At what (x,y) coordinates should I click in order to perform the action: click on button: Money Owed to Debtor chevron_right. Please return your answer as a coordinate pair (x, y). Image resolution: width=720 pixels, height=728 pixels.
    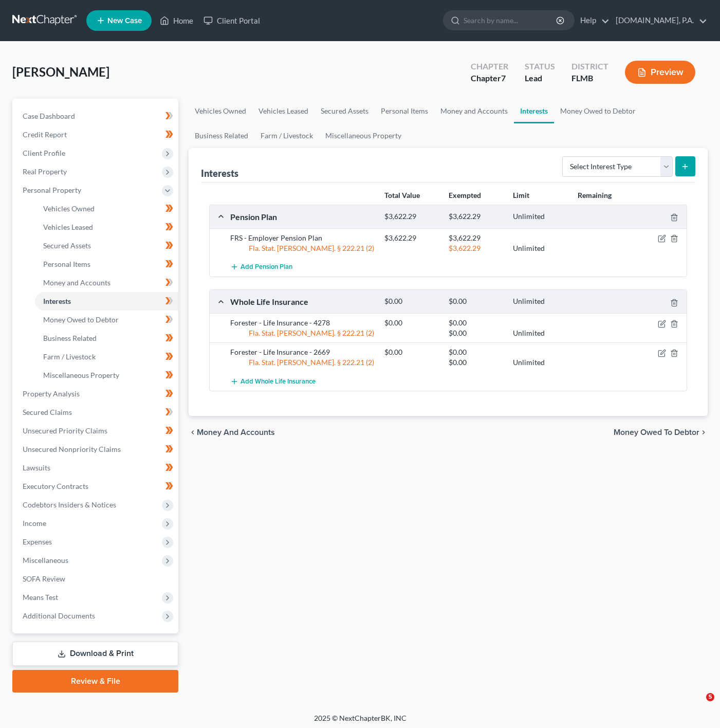
    Looking at the image, I should click on (661, 432).